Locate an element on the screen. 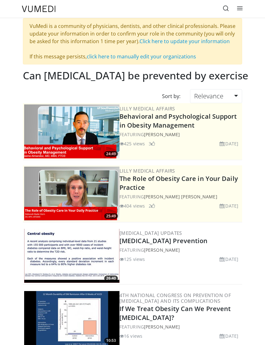  a: Behavioral and Psychological Support in Obesity Management is located at coordinates (178, 121).